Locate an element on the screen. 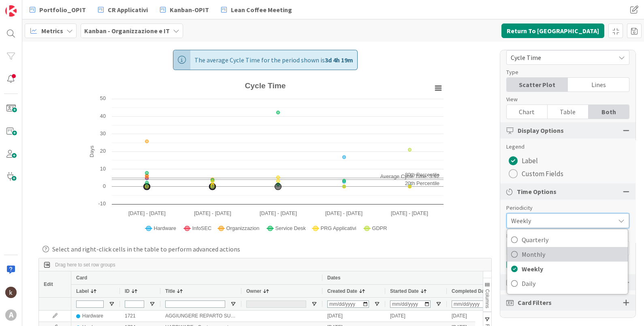 Image resolution: width=644 pixels, height=326 pixels. div: Lines is located at coordinates (598, 85).